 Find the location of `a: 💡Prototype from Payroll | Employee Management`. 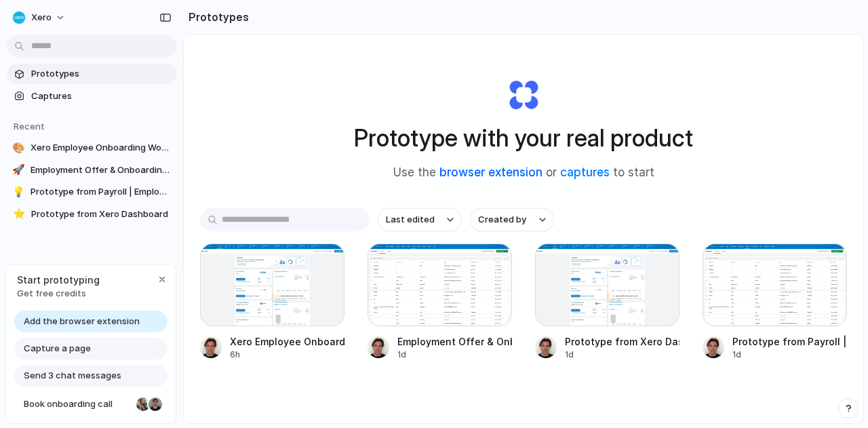

a: 💡Prototype from Payroll | Employee Management is located at coordinates (91, 192).